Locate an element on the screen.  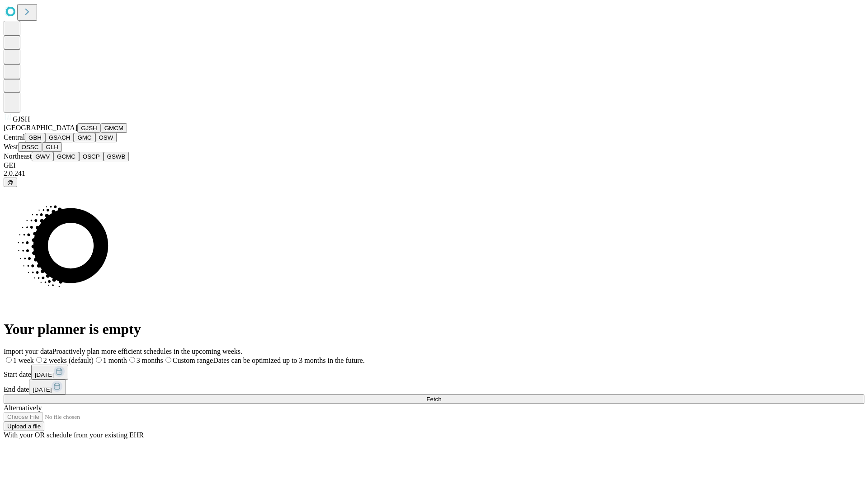
span: Alternatively is located at coordinates (22, 408).